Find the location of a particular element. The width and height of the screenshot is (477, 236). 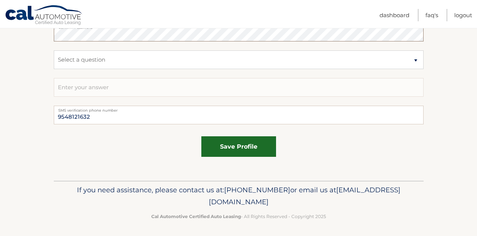

strong: Cal Automotive Certified Auto Leasing is located at coordinates (196, 216).